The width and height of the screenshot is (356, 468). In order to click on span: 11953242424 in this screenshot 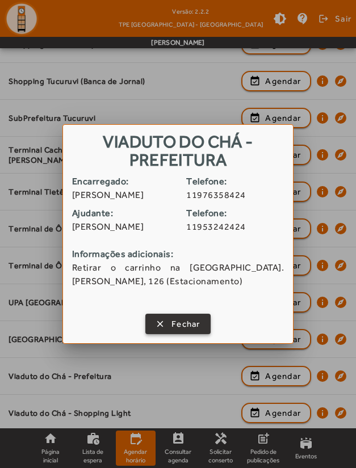, I will do `click(239, 227)`.